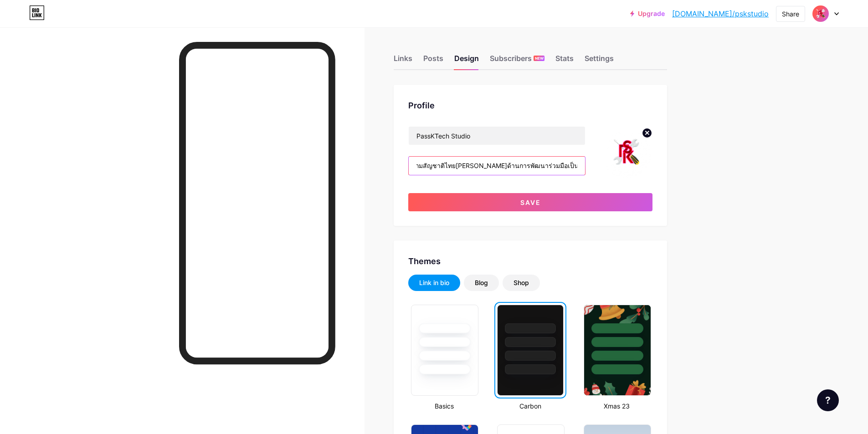  Describe the element at coordinates (530, 202) in the screenshot. I see `button: Save` at that location.